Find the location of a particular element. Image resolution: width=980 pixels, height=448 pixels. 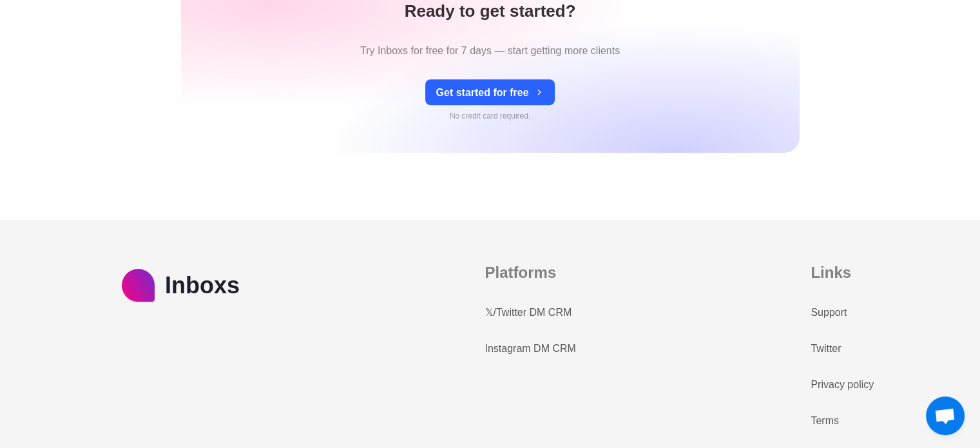

a: 𝕏/Twitter DM CRM is located at coordinates (528, 313).